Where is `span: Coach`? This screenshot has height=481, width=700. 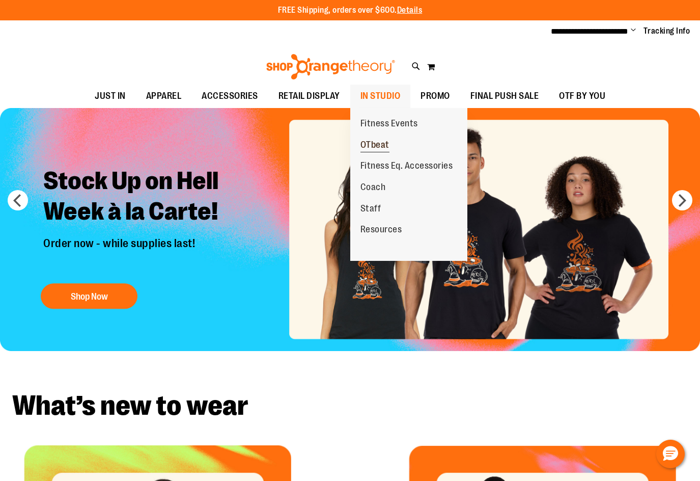 span: Coach is located at coordinates (373, 188).